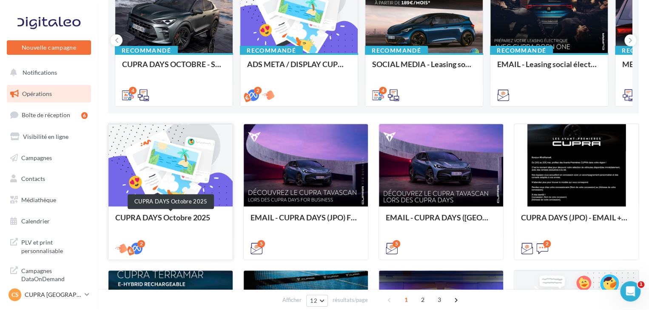 This screenshot has width=649, height=310. What do you see at coordinates (49, 115) in the screenshot?
I see `a: Boîte de réception6` at bounding box center [49, 115].